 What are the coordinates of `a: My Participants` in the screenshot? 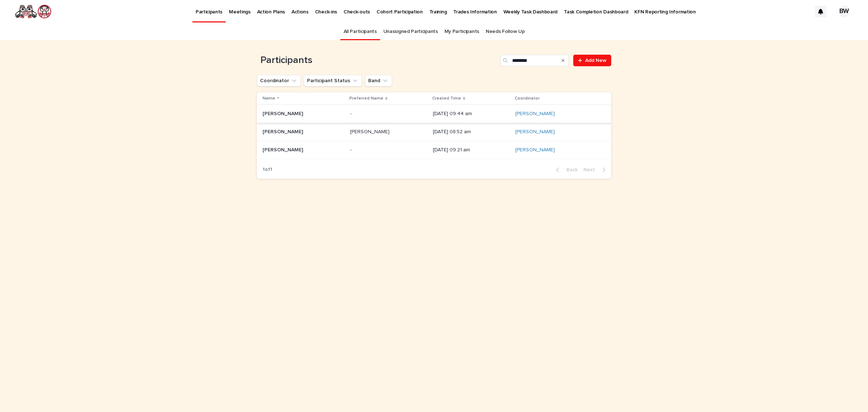 It's located at (461, 32).